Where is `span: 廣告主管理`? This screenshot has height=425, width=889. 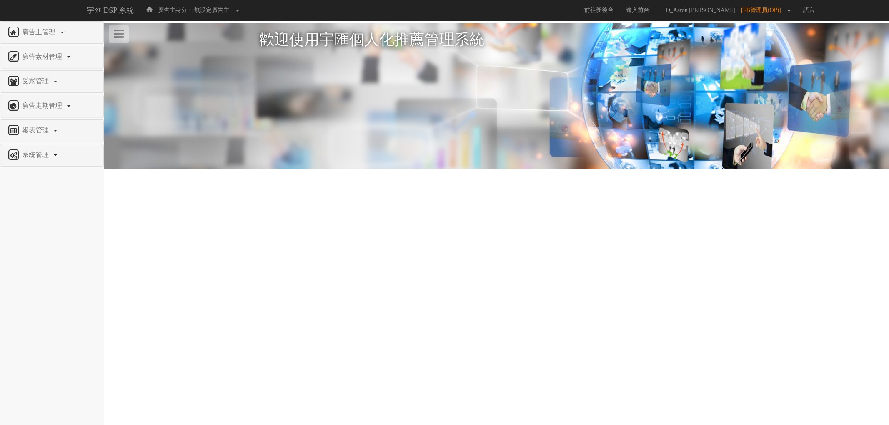
span: 廣告主管理 is located at coordinates (40, 32).